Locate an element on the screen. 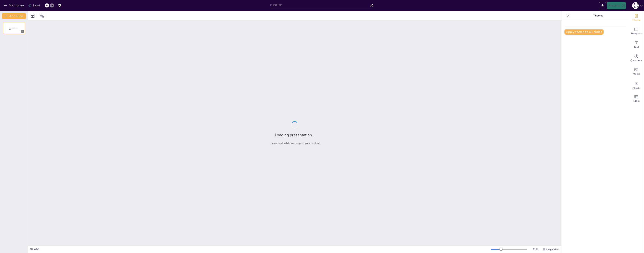 The height and width of the screenshot is (253, 644). div: Layout is located at coordinates (33, 16).